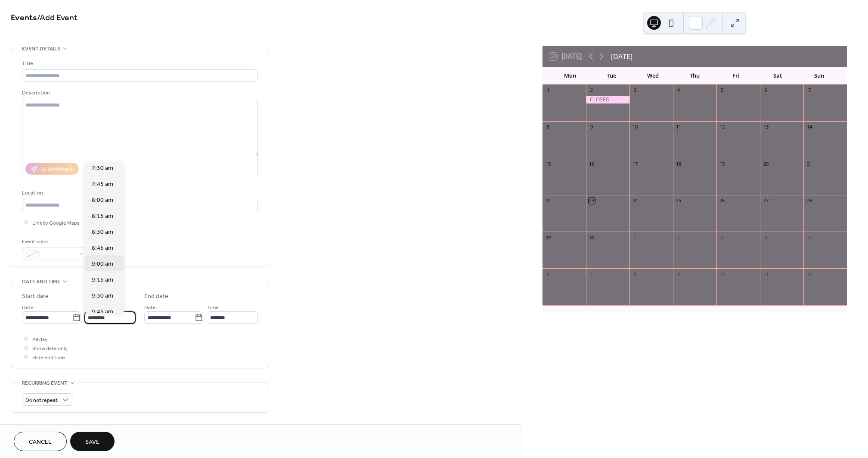 The height and width of the screenshot is (458, 868). Describe the element at coordinates (40, 442) in the screenshot. I see `span: Cancel` at that location.